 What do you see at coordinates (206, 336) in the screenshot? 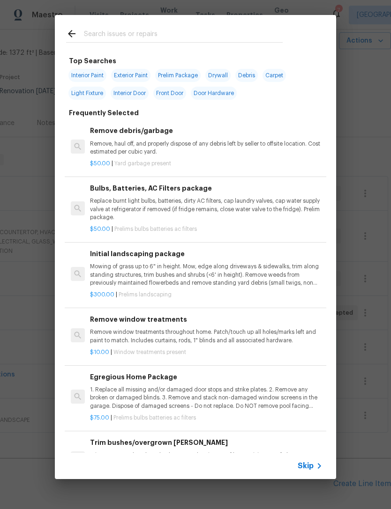
I see `p: Remove window treatments throughout home. Patch/touch up all holes/marks left and paint to match....` at bounding box center [206, 336].